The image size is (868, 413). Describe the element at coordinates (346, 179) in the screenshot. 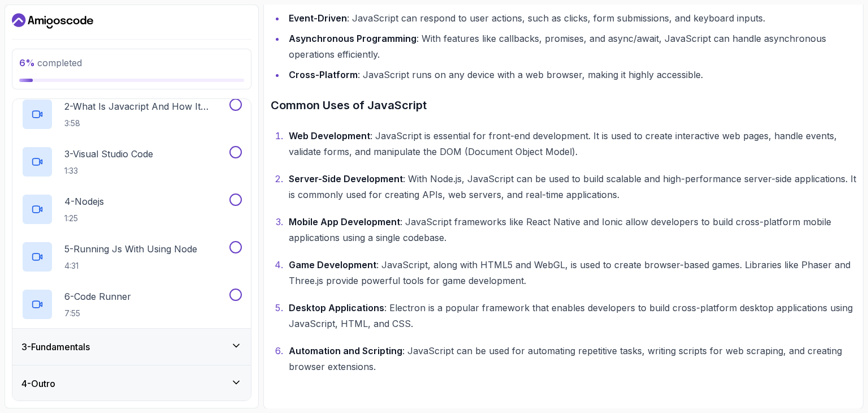

I see `strong: Server-Side Development` at that location.